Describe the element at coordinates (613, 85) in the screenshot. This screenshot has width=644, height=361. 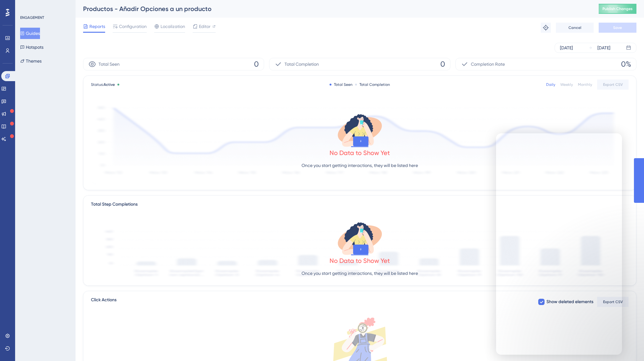
I see `button: Export CSV` at that location.